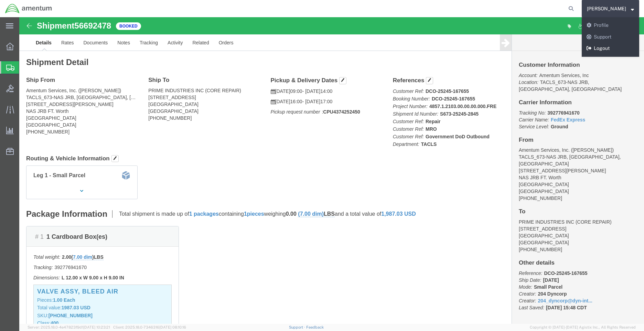 This screenshot has width=644, height=331. I want to click on span: Server: 2025.18.0-4e47823f9d1, so click(69, 327).